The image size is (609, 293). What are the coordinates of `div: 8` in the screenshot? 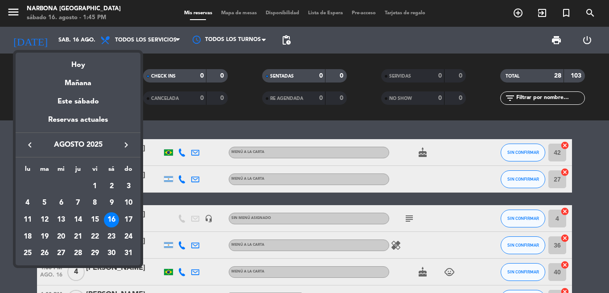 It's located at (95, 203).